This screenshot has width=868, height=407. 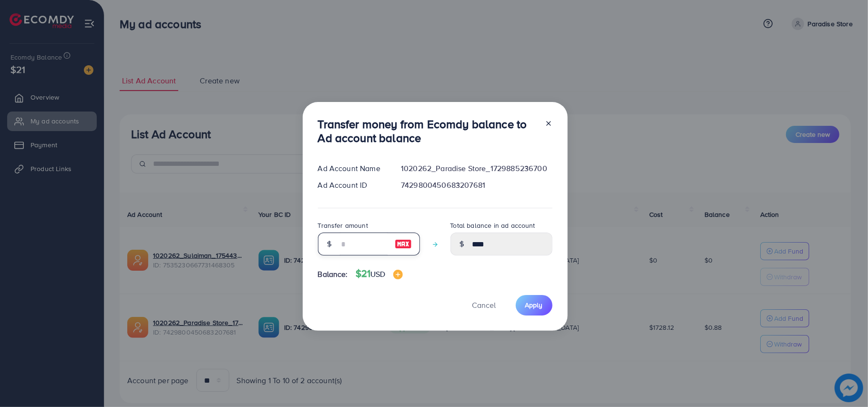 What do you see at coordinates (476, 168) in the screenshot?
I see `div: 1020262_Paradise Store_1729885236700` at bounding box center [476, 168].